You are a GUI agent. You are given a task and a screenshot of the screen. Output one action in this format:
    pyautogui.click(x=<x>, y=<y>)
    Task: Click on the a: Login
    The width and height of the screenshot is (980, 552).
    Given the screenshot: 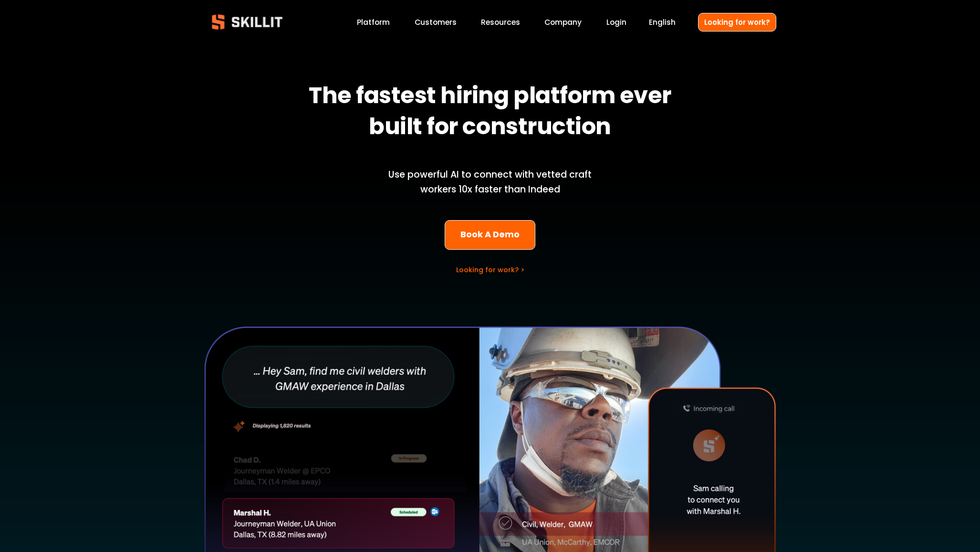 What is the action you would take?
    pyautogui.click(x=617, y=22)
    